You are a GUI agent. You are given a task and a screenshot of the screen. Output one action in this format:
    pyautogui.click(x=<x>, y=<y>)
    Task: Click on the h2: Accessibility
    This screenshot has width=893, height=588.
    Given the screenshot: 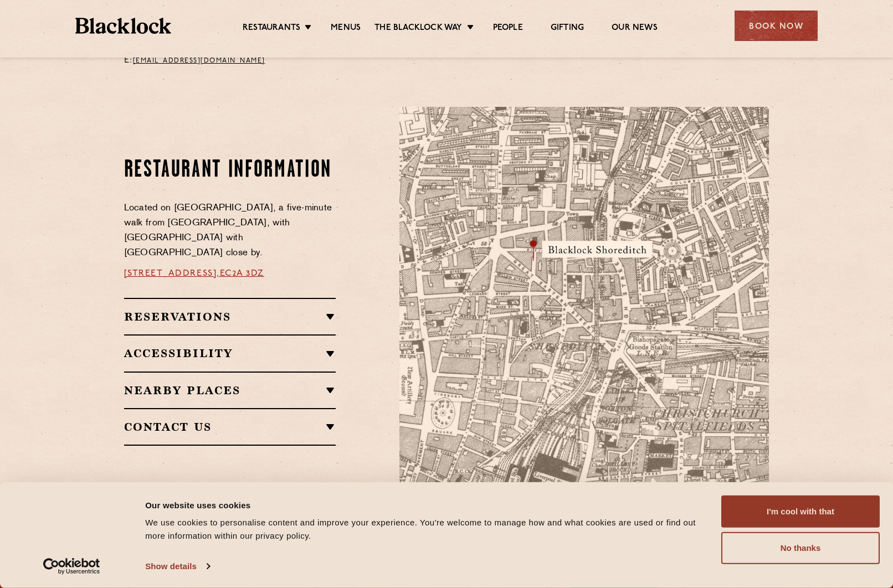 What is the action you would take?
    pyautogui.click(x=230, y=354)
    